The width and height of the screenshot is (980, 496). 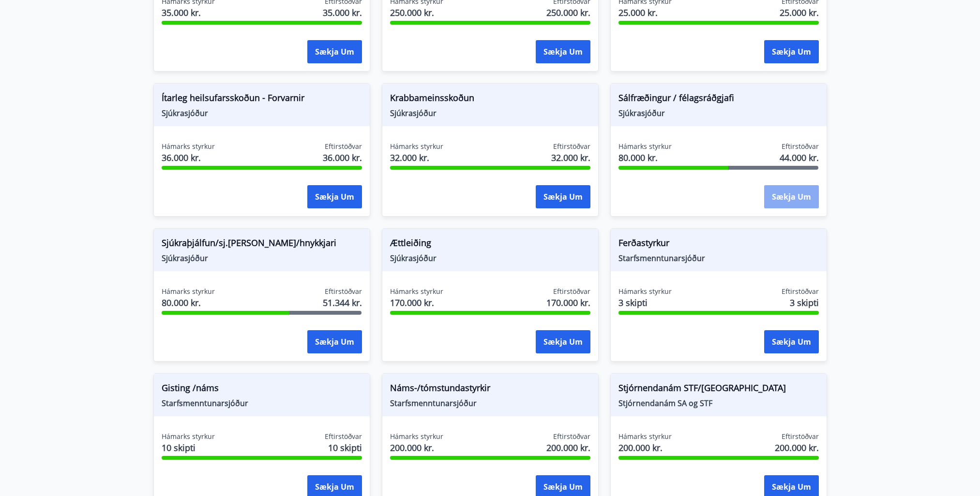 What do you see at coordinates (490, 390) in the screenshot?
I see `span: Náms-/tómstundastyrkir` at bounding box center [490, 390].